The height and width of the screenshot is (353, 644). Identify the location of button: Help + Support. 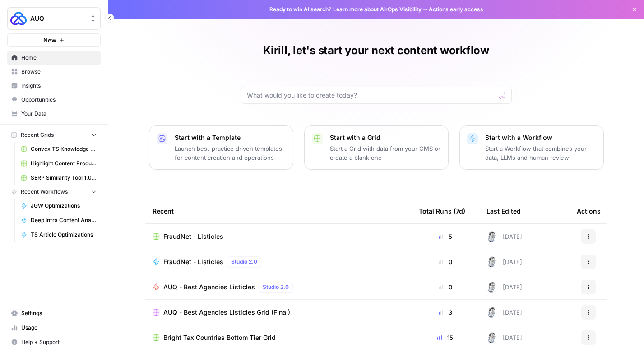
(54, 343).